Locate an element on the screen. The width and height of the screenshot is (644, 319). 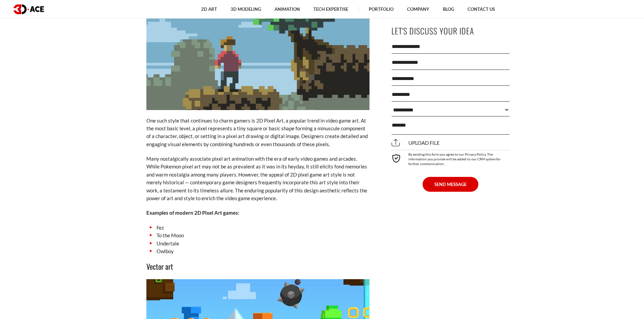
li: Undertale is located at coordinates (258, 244).